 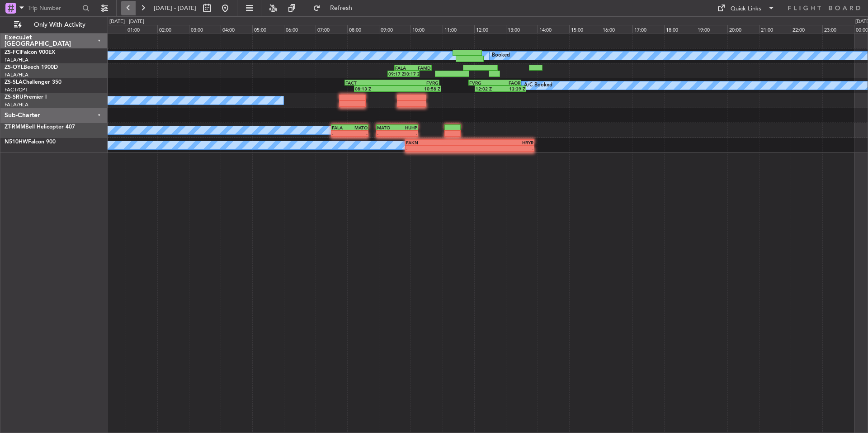 I want to click on div: 14:00, so click(x=553, y=29).